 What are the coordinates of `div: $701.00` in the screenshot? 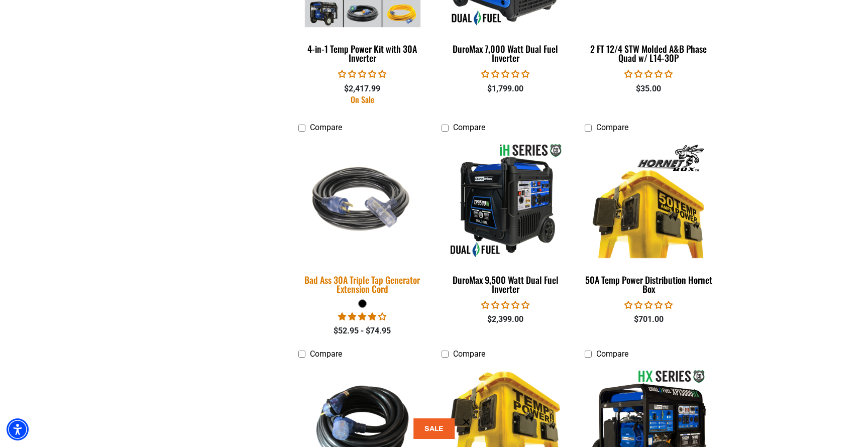 It's located at (648, 319).